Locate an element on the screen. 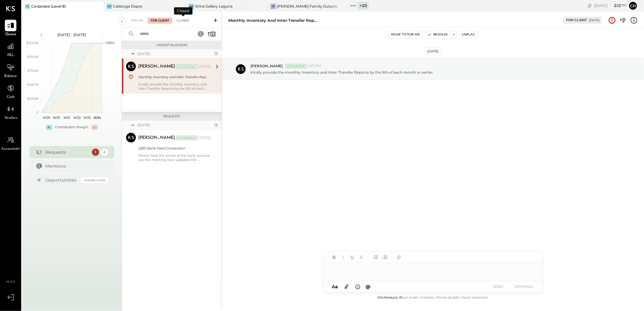 The height and width of the screenshot is (311, 644). button: Move to for me is located at coordinates (406, 35).